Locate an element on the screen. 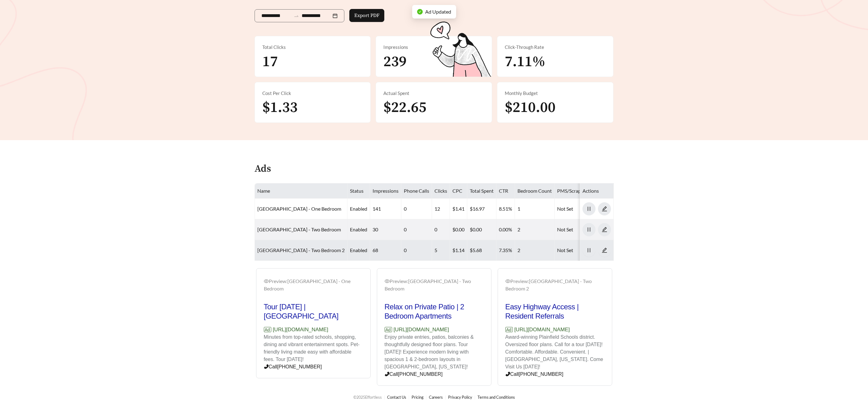 The image size is (868, 408). span: CTR is located at coordinates (504, 191).